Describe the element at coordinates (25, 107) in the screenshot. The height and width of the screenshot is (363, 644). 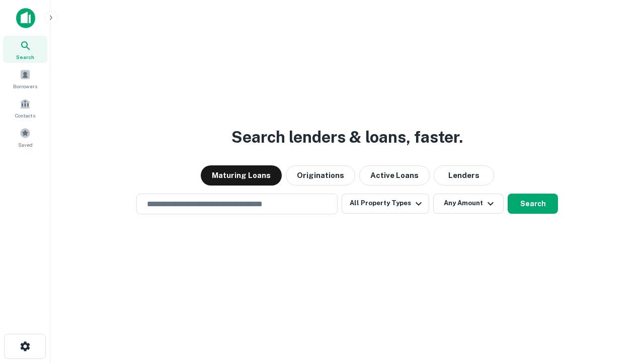
I see `div: Contacts` at that location.